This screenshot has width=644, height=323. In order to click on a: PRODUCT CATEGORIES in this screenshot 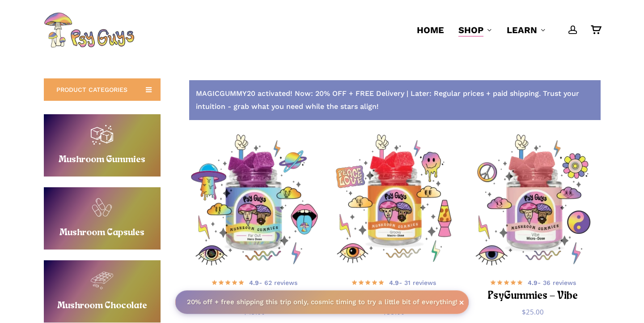, I will do `click(102, 89)`.